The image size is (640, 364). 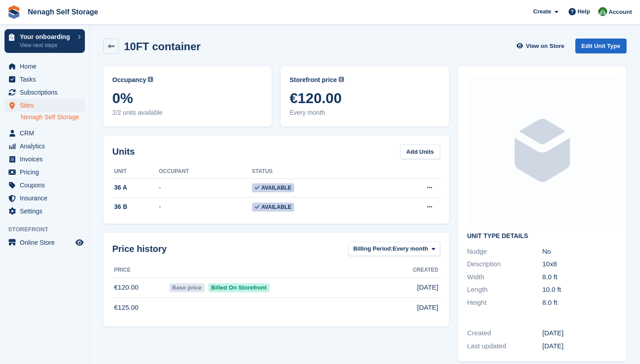 I want to click on a: Edit Unit Type, so click(x=601, y=46).